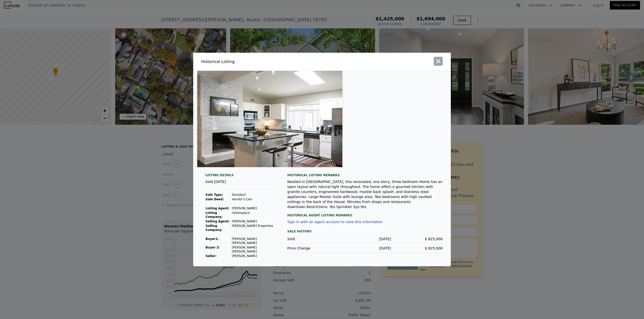 This screenshot has height=319, width=644. Describe the element at coordinates (218, 221) in the screenshot. I see `strong: Selling Agent:` at that location.